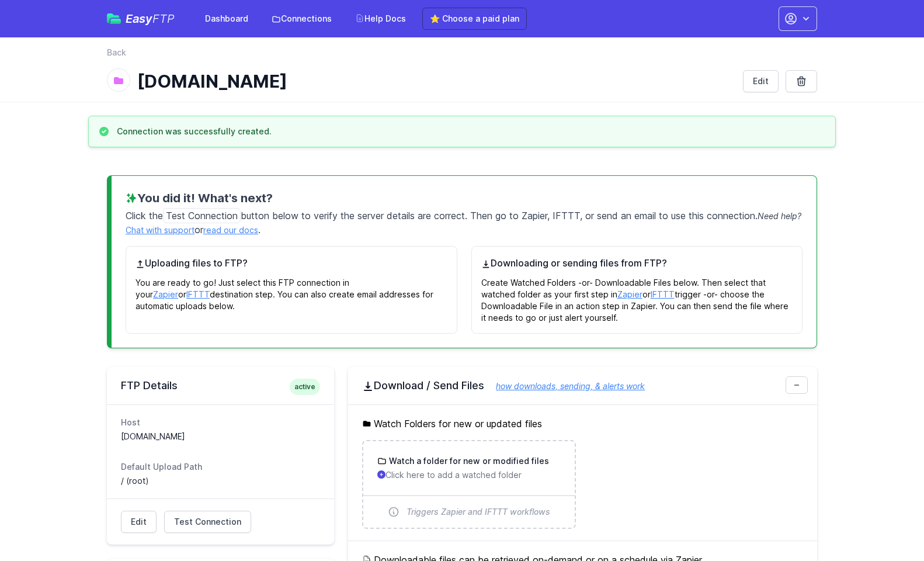 This screenshot has height=561, width=924. I want to click on h5: Watch Folders for new or updated files, so click(582, 424).